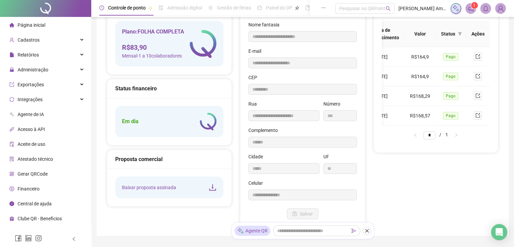 This screenshot has width=514, height=247. Describe the element at coordinates (257, 51) in the screenshot. I see `label: E-mail` at that location.